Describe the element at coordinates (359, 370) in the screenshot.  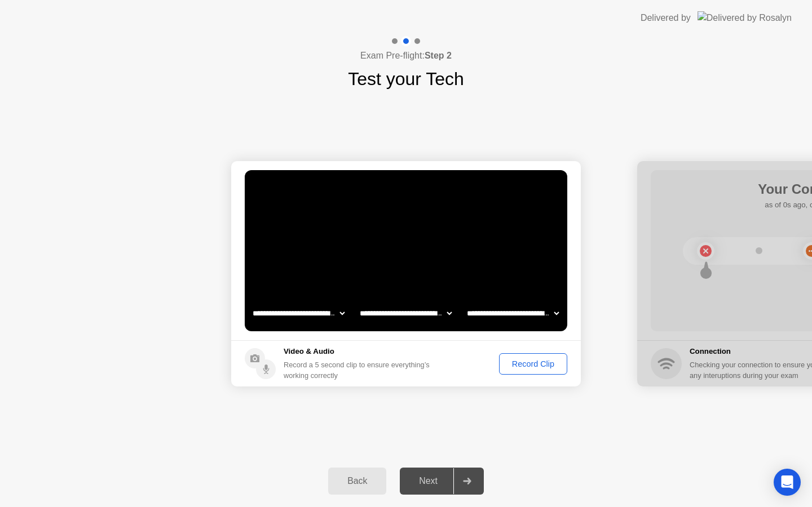
I see `div: Record a 5 second clip to ensure everything’s working correctly` at that location.